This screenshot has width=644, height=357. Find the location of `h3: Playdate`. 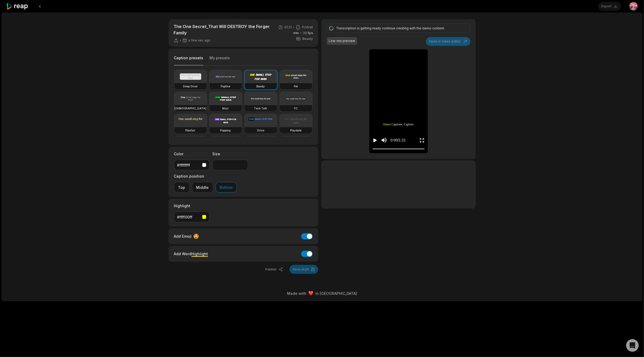

h3: Playdate is located at coordinates (296, 131).